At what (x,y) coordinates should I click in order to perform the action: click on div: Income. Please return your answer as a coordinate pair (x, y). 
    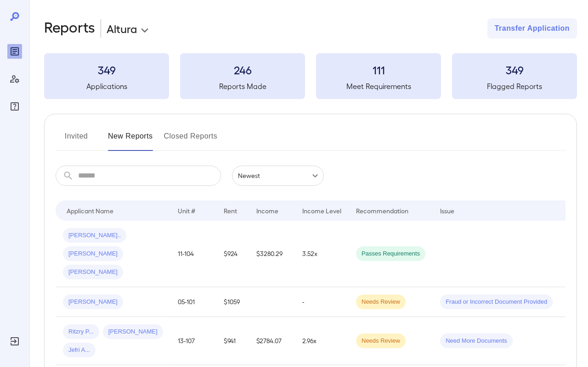
    Looking at the image, I should click on (268, 211).